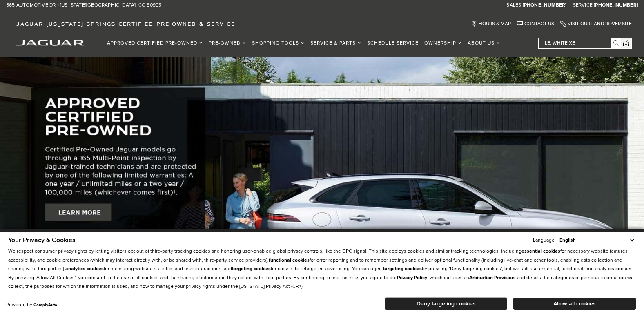 Image resolution: width=644 pixels, height=316 pixels. Describe the element at coordinates (544, 240) in the screenshot. I see `div: Language:` at that location.